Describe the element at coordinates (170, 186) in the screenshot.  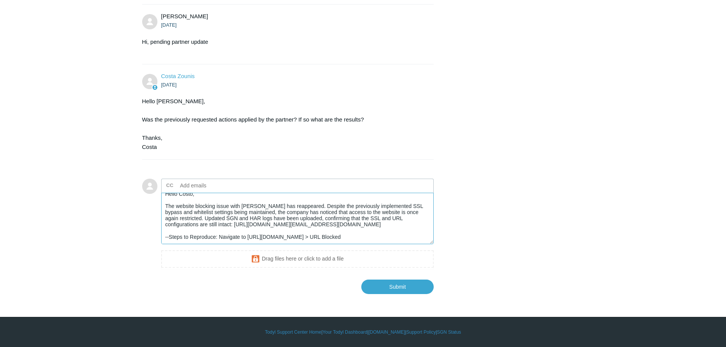
I see `label: CC` at that location.